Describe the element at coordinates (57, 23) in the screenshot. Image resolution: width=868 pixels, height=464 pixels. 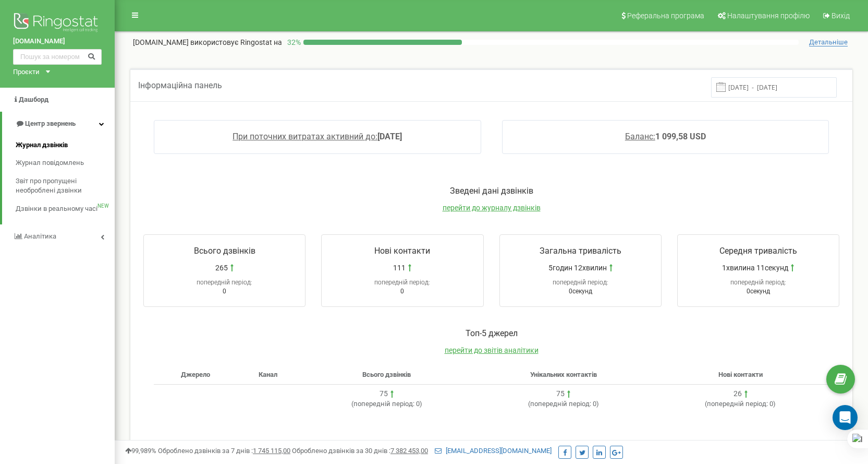
I see `img: Ringostat logo` at that location.